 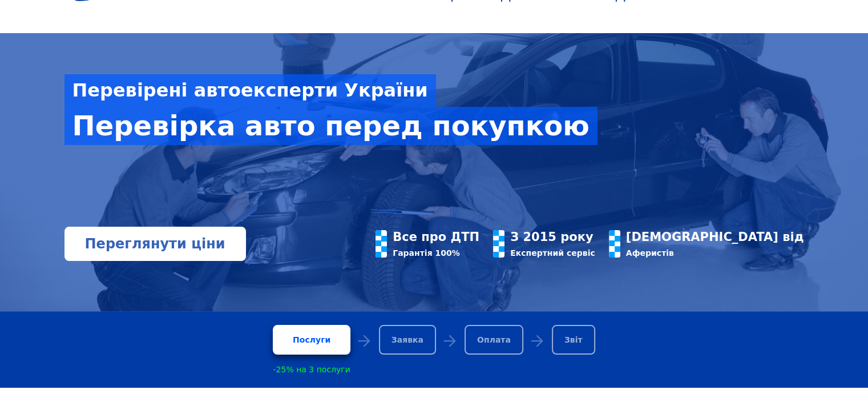 What do you see at coordinates (494, 339) in the screenshot?
I see `div: Оплата` at bounding box center [494, 339].